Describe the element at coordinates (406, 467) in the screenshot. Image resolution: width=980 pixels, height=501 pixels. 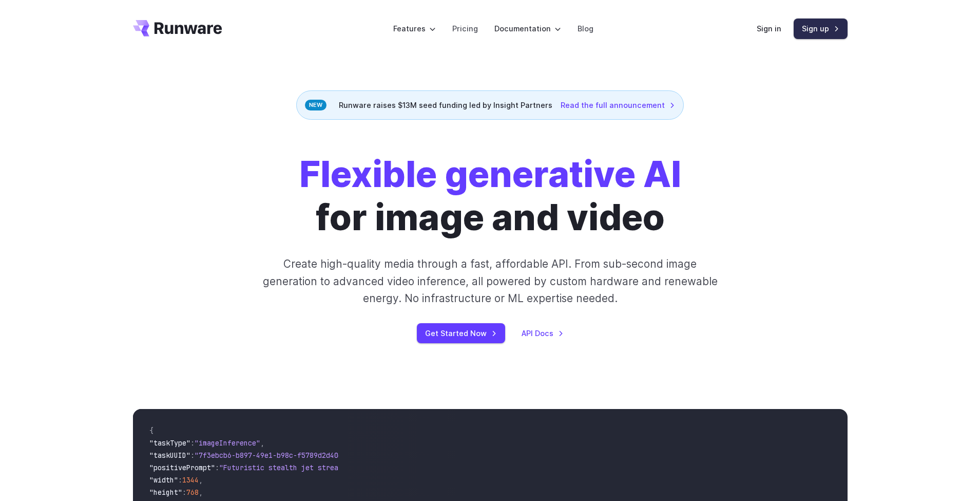
I see `span: "Futuristic stealth jet streaking through a neon-lit cityscape with glowing purple exhaust"` at that location.